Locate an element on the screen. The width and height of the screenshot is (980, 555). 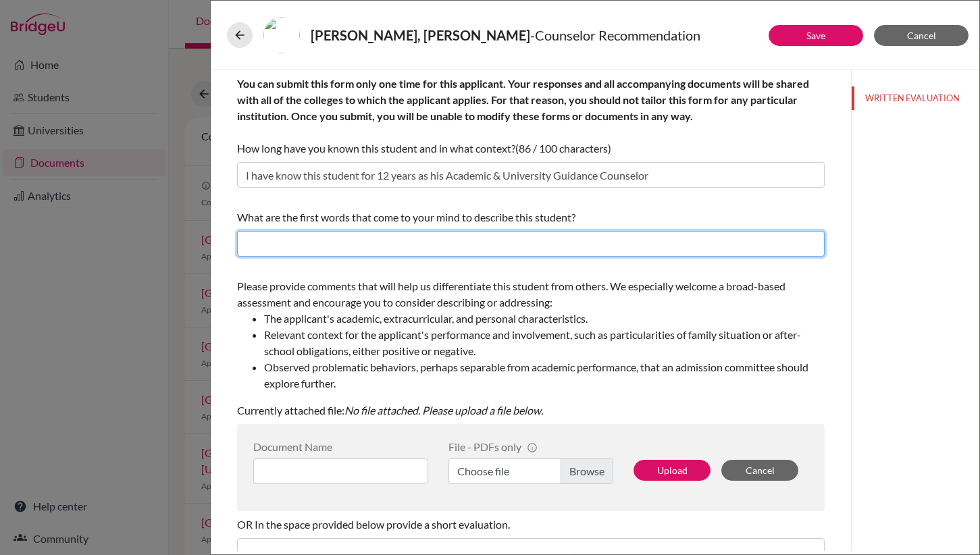
label: Choose file is located at coordinates (531, 471).